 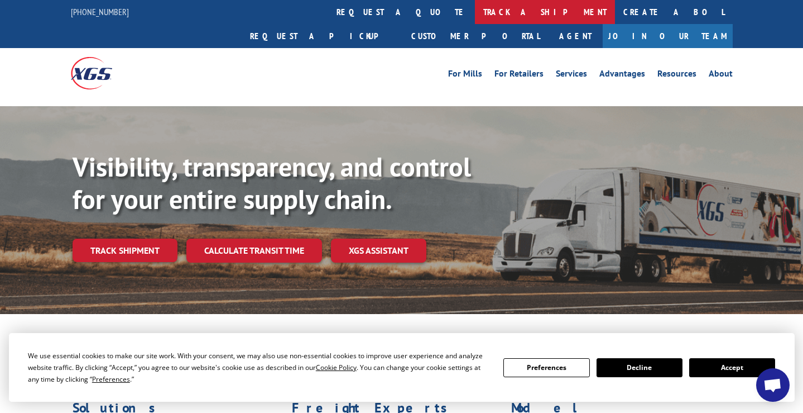 What do you see at coordinates (721, 75) in the screenshot?
I see `a: About` at bounding box center [721, 75].